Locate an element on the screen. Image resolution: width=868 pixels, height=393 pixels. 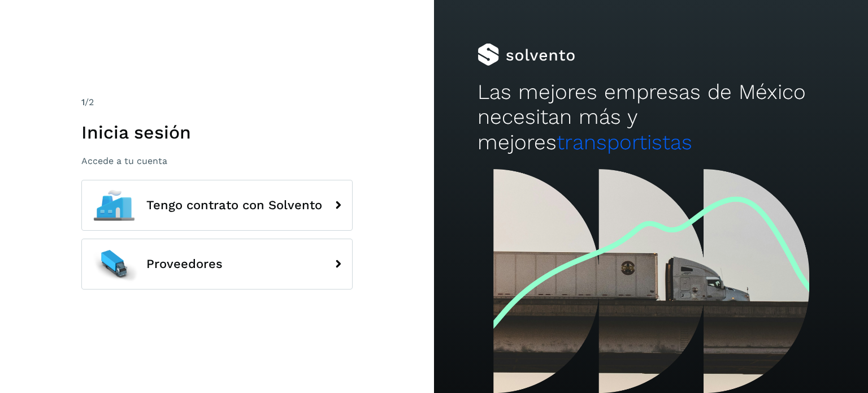
span: Proveedores is located at coordinates (184, 264).